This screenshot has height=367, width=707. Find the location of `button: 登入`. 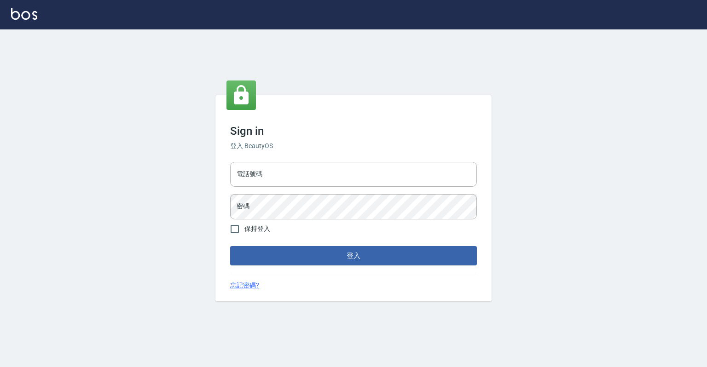

button: 登入 is located at coordinates (353, 256).